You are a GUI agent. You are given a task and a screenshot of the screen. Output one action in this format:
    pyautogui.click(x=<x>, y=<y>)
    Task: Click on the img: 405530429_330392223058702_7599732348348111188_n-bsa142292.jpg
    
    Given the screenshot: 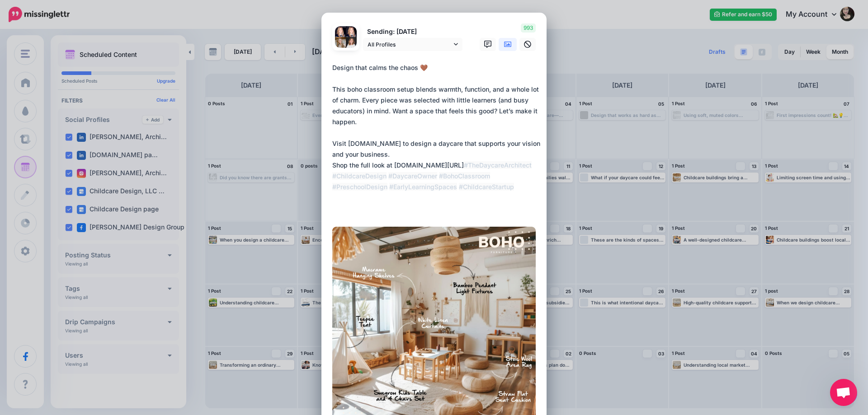 What is the action you would take?
    pyautogui.click(x=341, y=43)
    